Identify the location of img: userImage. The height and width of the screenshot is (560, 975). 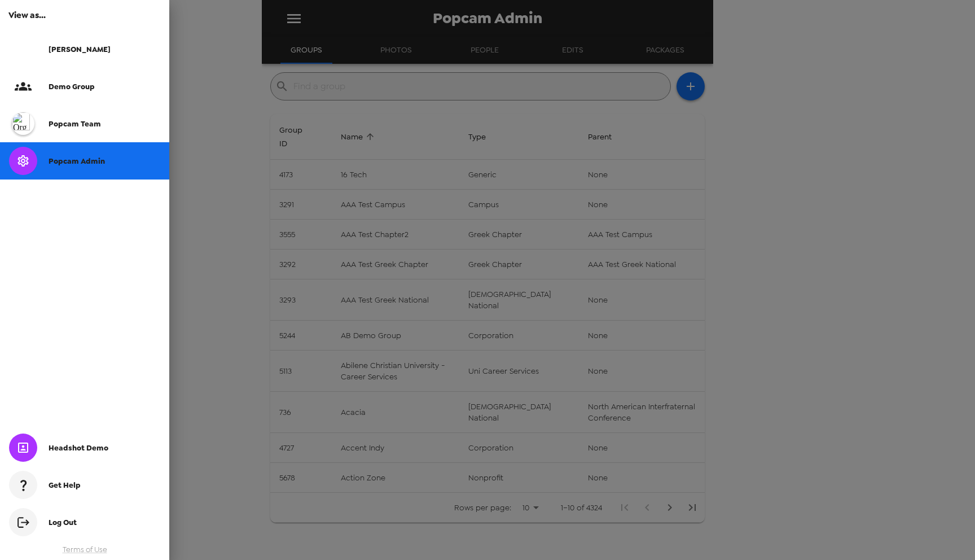
(23, 49).